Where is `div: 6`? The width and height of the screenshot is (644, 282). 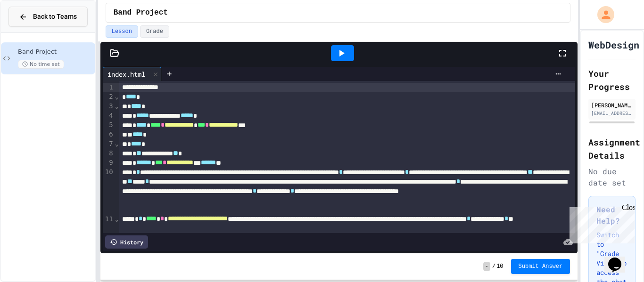 div: 6 is located at coordinates (108, 134).